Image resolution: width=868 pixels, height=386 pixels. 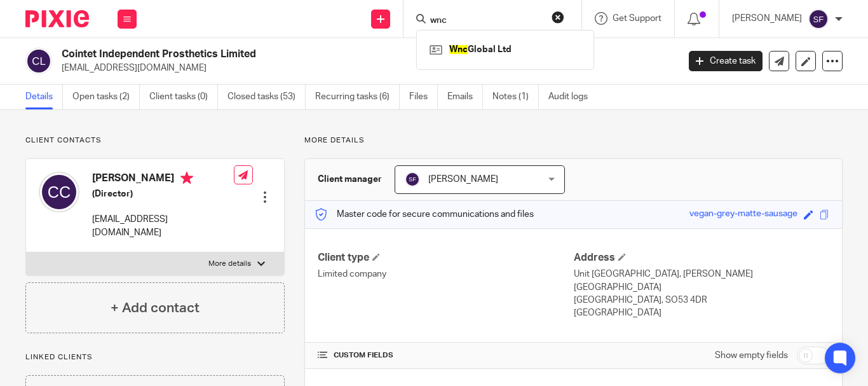 What do you see at coordinates (57, 18) in the screenshot?
I see `img: Pixie` at bounding box center [57, 18].